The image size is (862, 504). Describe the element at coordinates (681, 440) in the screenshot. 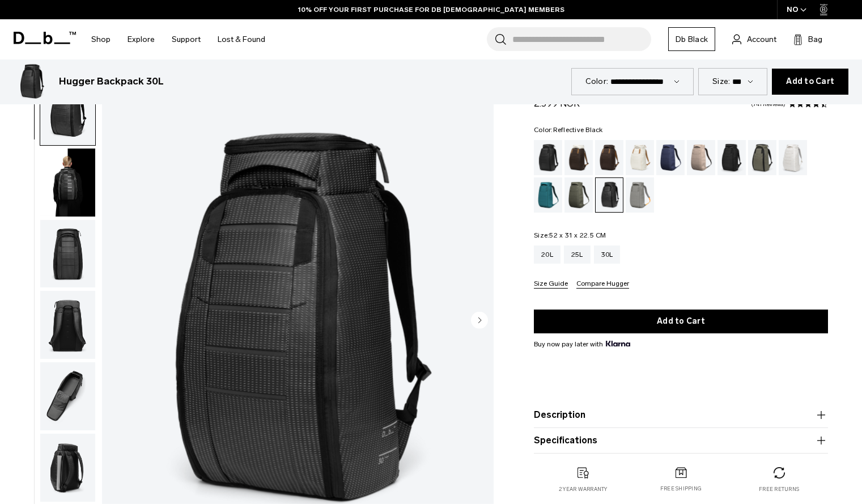

I see `button: Specifications` at that location.